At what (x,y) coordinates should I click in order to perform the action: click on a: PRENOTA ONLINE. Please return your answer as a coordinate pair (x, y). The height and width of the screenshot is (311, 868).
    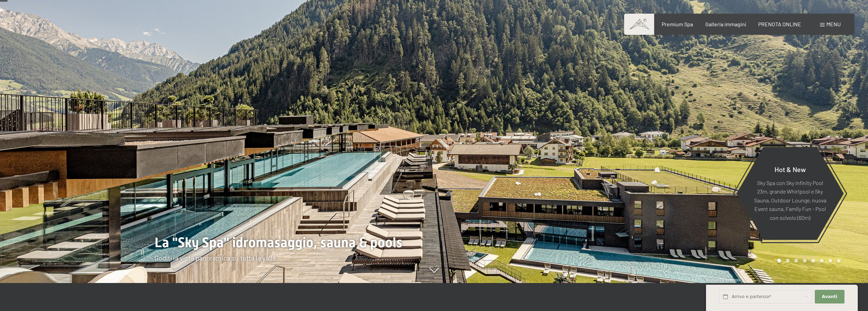
    Looking at the image, I should click on (780, 24).